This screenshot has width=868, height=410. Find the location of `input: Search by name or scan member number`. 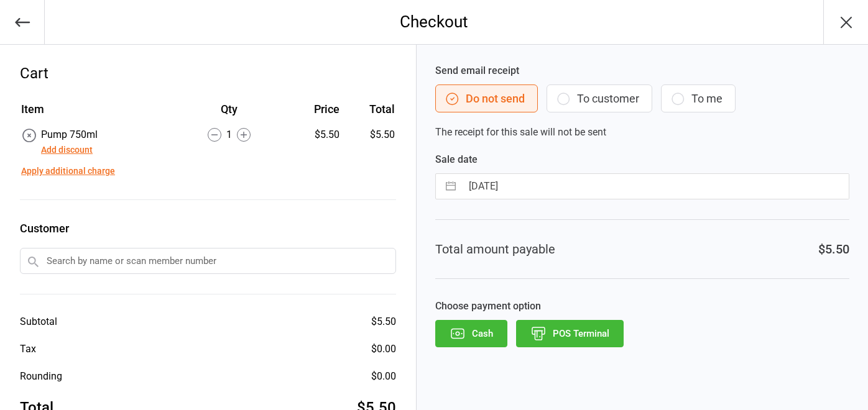

input: Search by name or scan member number is located at coordinates (208, 261).